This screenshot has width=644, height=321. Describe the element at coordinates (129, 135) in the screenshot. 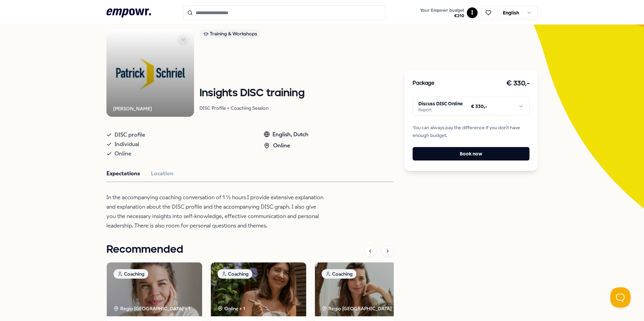

I see `span: DISC profile` at that location.